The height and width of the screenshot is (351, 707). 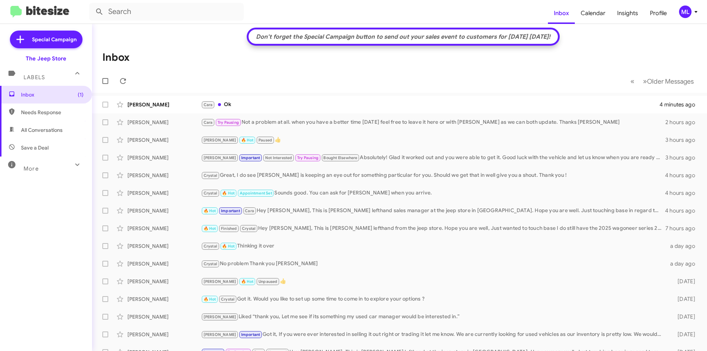 I want to click on div: Absolutely! Glad it worked out and you were able to get it. Good luck with the vehicle and let us..., so click(x=433, y=158).